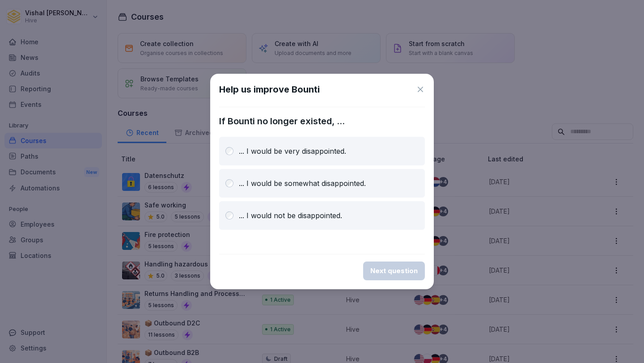  I want to click on p: ... I would not be disappointed., so click(290, 215).